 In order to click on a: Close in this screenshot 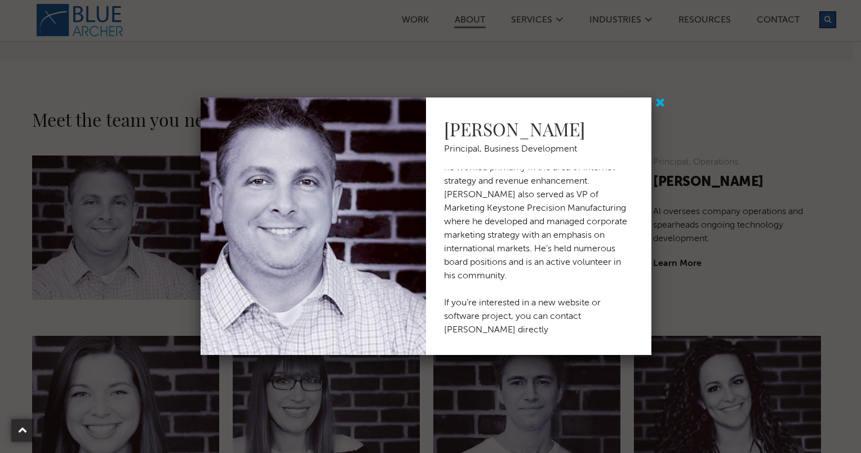, I will do `click(662, 103)`.